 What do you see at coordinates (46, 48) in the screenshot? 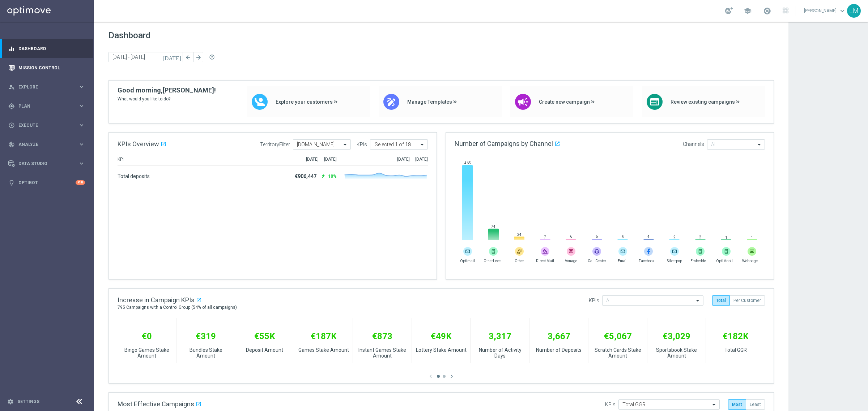
I see `div: Dashboard` at bounding box center [46, 48].